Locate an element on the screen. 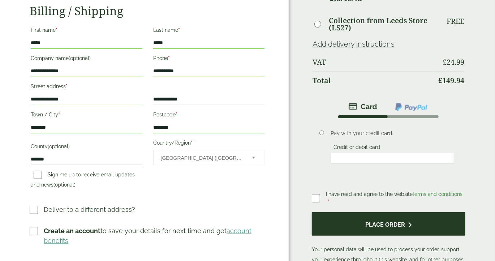 The image size is (495, 261). th: Total is located at coordinates (373, 80).